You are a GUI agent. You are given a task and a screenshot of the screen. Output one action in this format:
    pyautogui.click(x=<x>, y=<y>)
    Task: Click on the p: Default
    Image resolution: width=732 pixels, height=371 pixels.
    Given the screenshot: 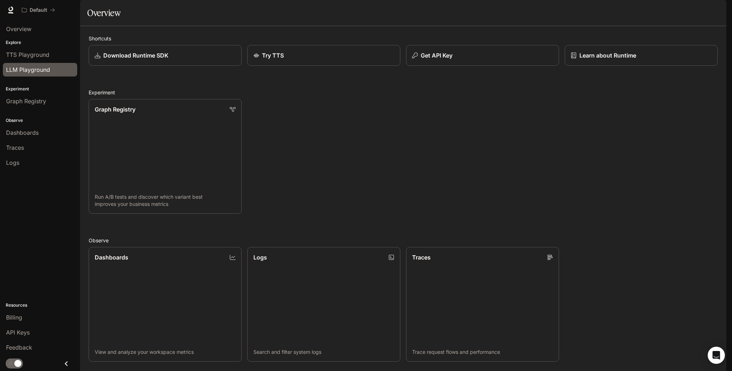 What is the action you would take?
    pyautogui.click(x=38, y=10)
    